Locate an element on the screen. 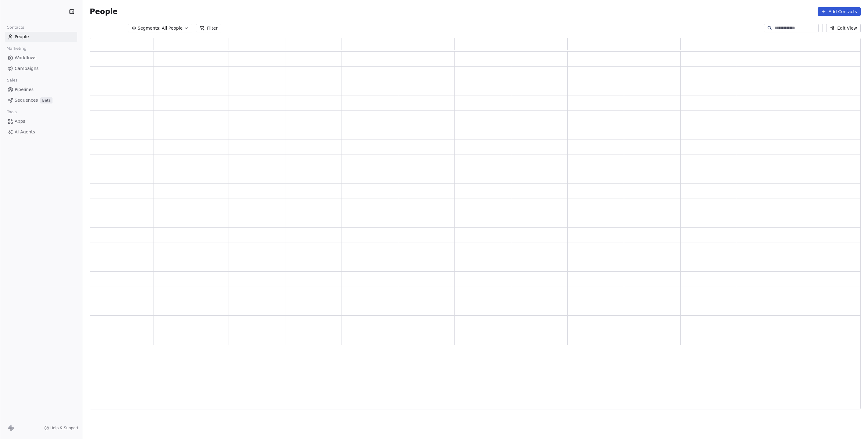 The height and width of the screenshot is (439, 868). span: Apps is located at coordinates (20, 121).